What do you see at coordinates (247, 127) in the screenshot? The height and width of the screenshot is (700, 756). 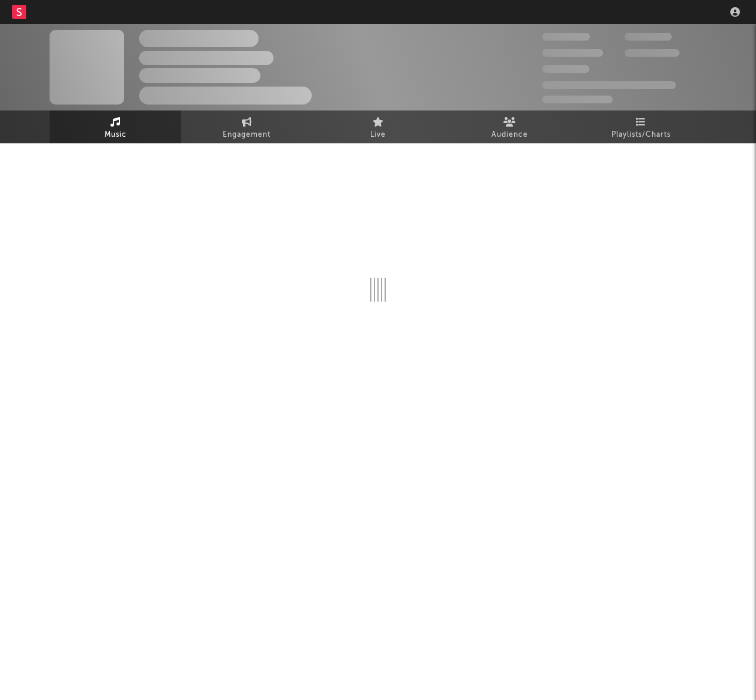 I see `a: Engagement` at bounding box center [247, 127].